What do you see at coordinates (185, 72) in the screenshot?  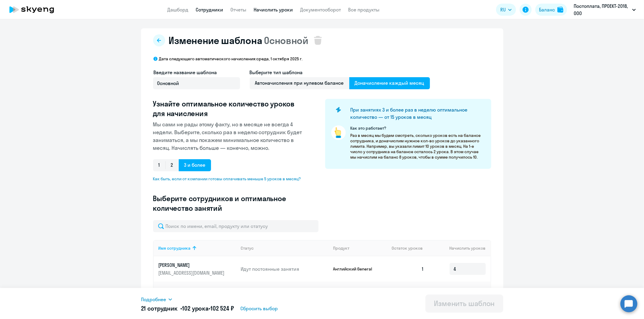 I see `span: Введите название шаблона` at bounding box center [185, 72].